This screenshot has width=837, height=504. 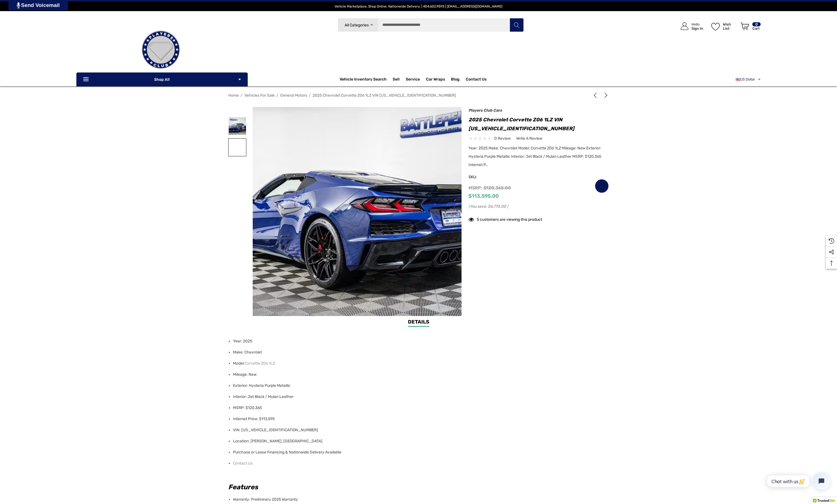 What do you see at coordinates (697, 29) in the screenshot?
I see `p: Sign In` at bounding box center [697, 29].